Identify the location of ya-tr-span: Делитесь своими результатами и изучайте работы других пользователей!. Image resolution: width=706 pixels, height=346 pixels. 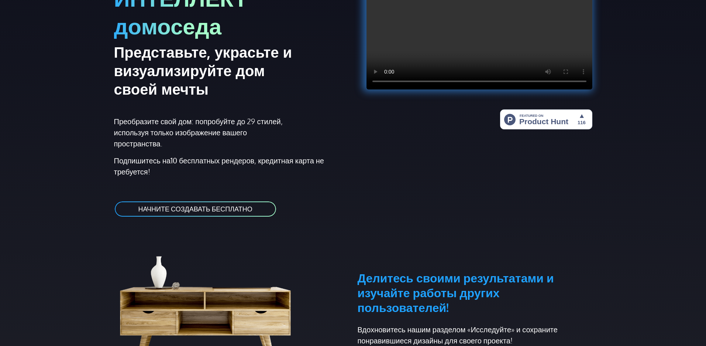
(456, 292).